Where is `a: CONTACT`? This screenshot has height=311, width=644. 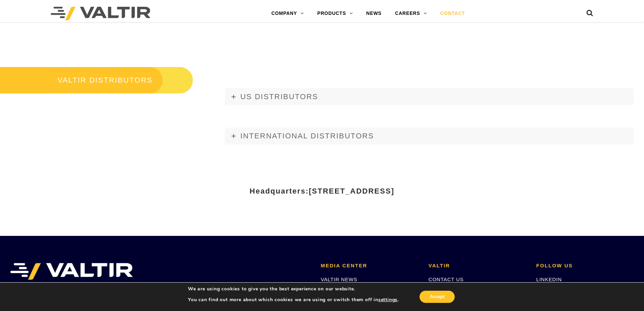 a: CONTACT is located at coordinates (452, 13).